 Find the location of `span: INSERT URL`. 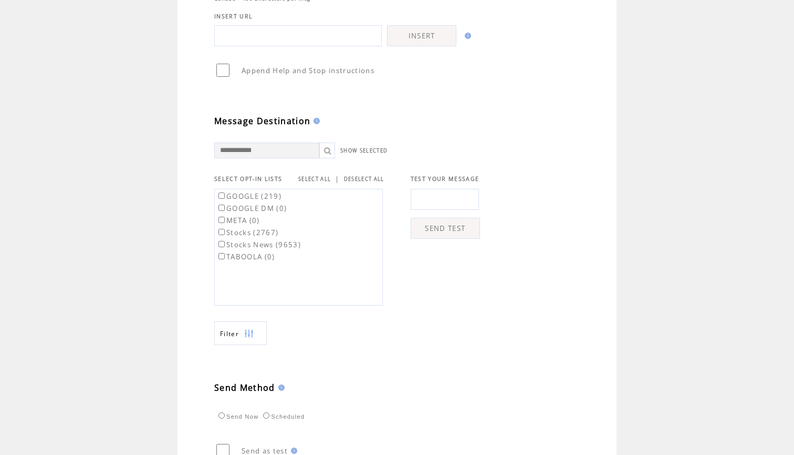

span: INSERT URL is located at coordinates (233, 16).